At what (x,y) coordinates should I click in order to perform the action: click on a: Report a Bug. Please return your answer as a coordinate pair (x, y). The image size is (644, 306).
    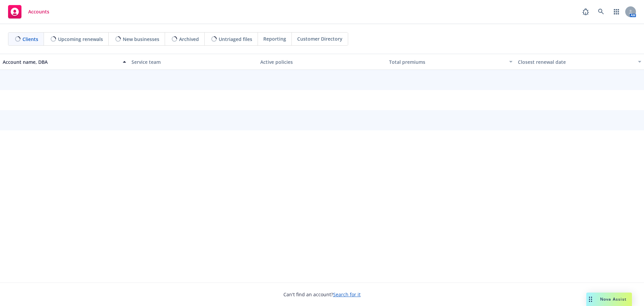
    Looking at the image, I should click on (586, 11).